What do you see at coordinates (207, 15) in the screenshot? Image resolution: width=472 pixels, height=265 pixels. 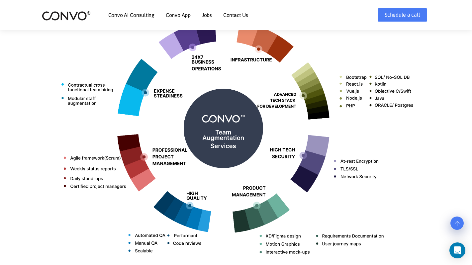 I see `a: Jobs` at bounding box center [207, 15].